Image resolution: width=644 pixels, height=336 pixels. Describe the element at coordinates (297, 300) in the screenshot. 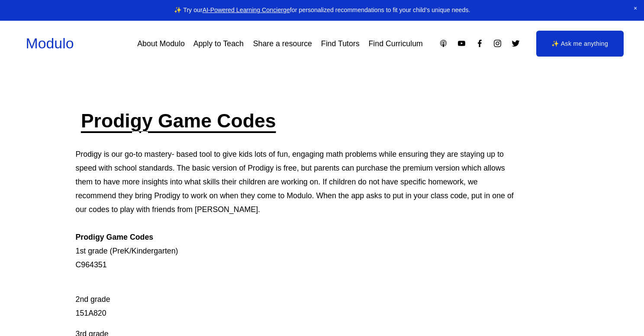

I see `p: 2nd grade 151A820` at that location.